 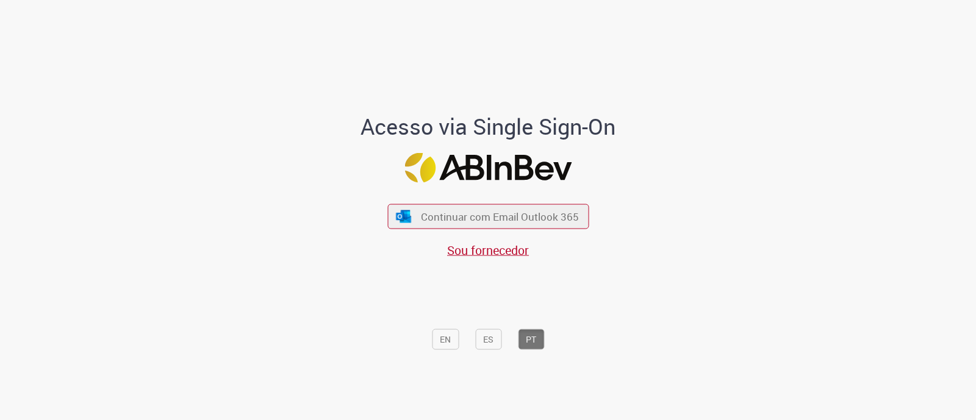 I want to click on span: Continuar com Email Outlook 365, so click(x=499, y=216).